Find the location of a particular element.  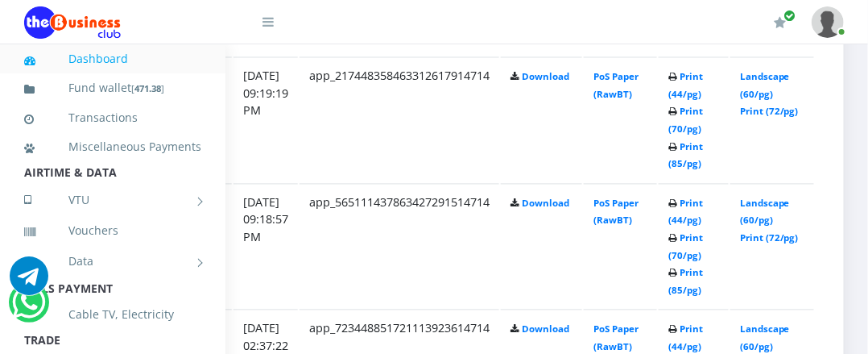

b: 471.38 is located at coordinates (147, 87).